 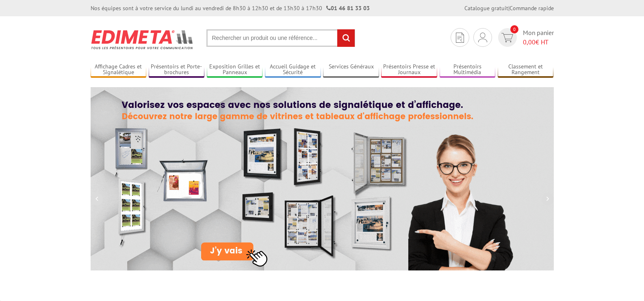 I want to click on a: Présentoirs Multimédia, so click(x=468, y=69).